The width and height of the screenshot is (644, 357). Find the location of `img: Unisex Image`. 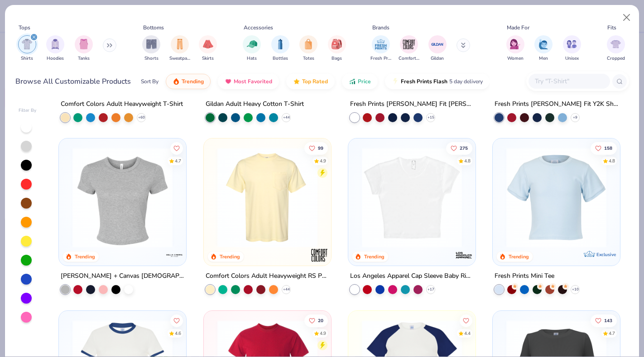

img: Unisex Image is located at coordinates (572, 44).